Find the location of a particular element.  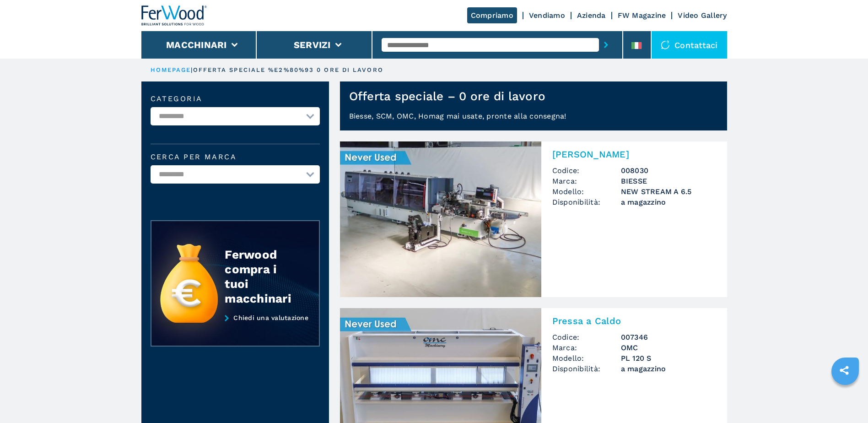

a: FW Magazine is located at coordinates (642, 15).